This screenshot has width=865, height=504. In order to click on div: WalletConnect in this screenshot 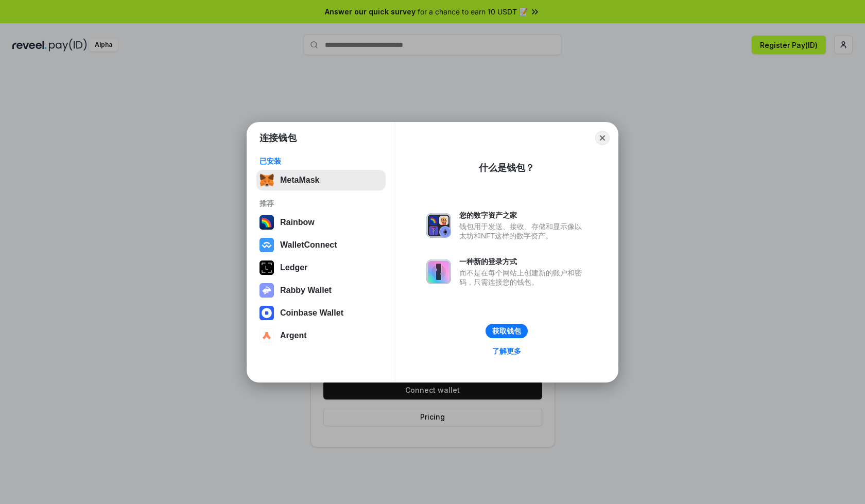, I will do `click(308, 245)`.